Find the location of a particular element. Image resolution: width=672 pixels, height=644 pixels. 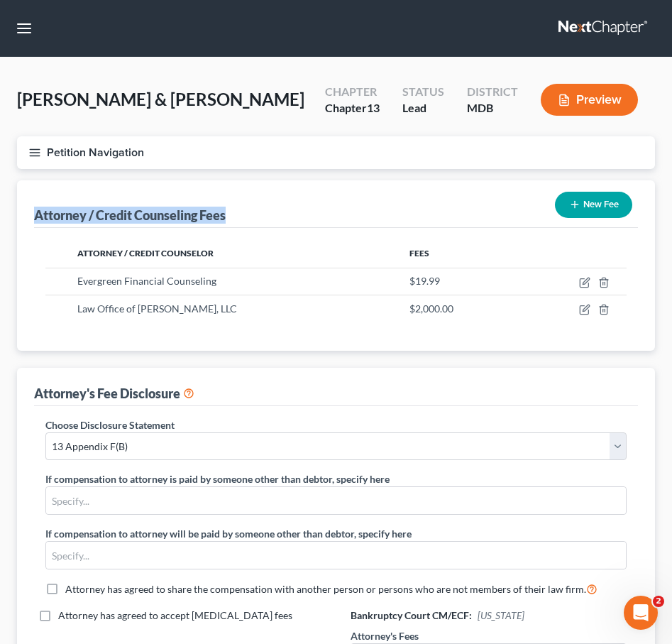

h6: Bankruptcy Court CM/ECF: is located at coordinates (489, 615).